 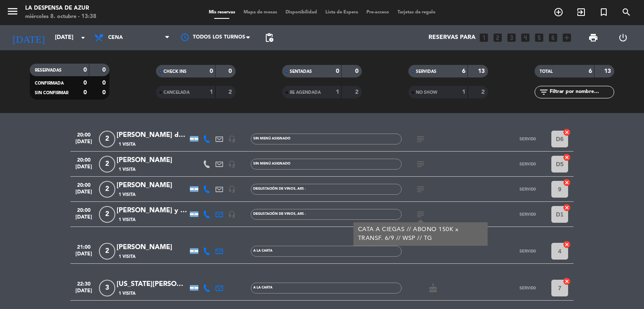 What do you see at coordinates (300, 214) in the screenshot?
I see `span: , ARS -` at bounding box center [300, 214].